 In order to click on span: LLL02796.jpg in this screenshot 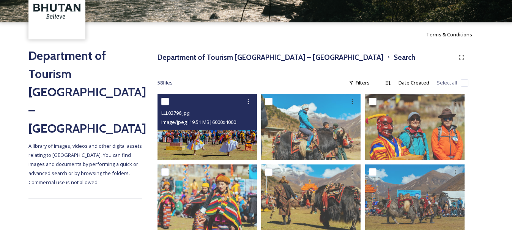, I will do `click(175, 113)`.